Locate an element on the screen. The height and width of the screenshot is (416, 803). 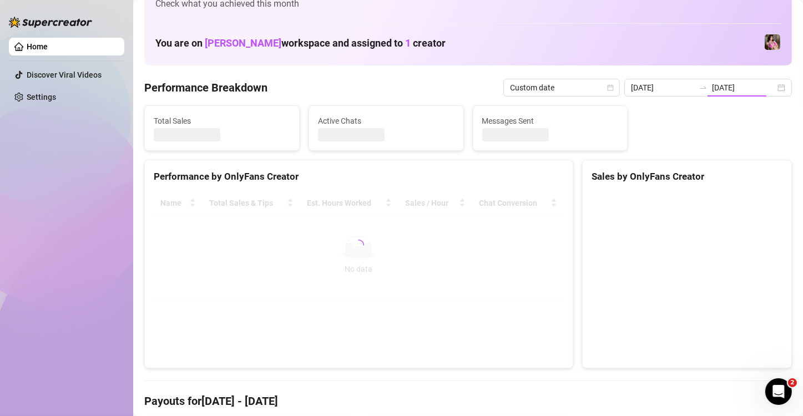
span: swap-right is located at coordinates (703, 88).